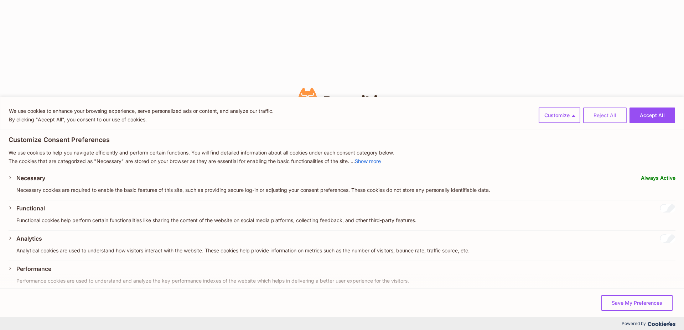 This screenshot has height=330, width=684. What do you see at coordinates (342, 153) in the screenshot?
I see `p: We use cookies to help you navigate efficiently and perform certain functions. You will find deta...` at bounding box center [342, 153].